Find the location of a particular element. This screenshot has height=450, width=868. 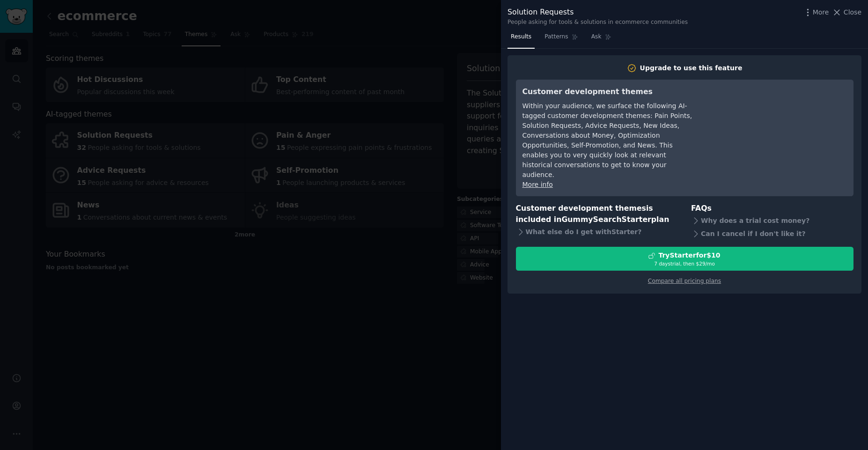

div: Within your audience, we surface the following AI-tagged customer development themes: Pain Points... is located at coordinates (608, 141).